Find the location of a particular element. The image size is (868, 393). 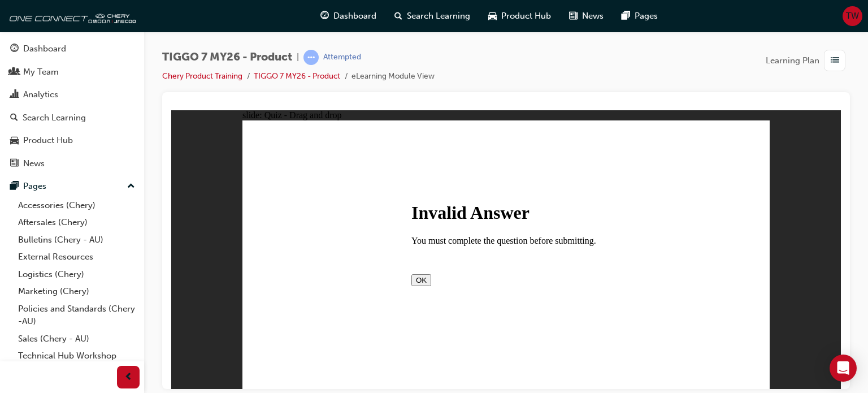

div: Search Learning is located at coordinates (54, 117).